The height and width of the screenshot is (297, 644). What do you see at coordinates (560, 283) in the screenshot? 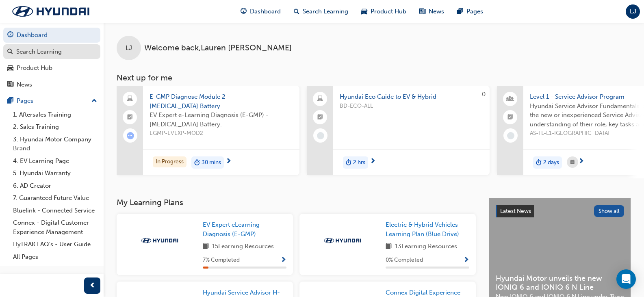
I see `span: Hyundai Motor unveils the new IONIQ 6 and IONIQ 6 N Line` at bounding box center [560, 283].